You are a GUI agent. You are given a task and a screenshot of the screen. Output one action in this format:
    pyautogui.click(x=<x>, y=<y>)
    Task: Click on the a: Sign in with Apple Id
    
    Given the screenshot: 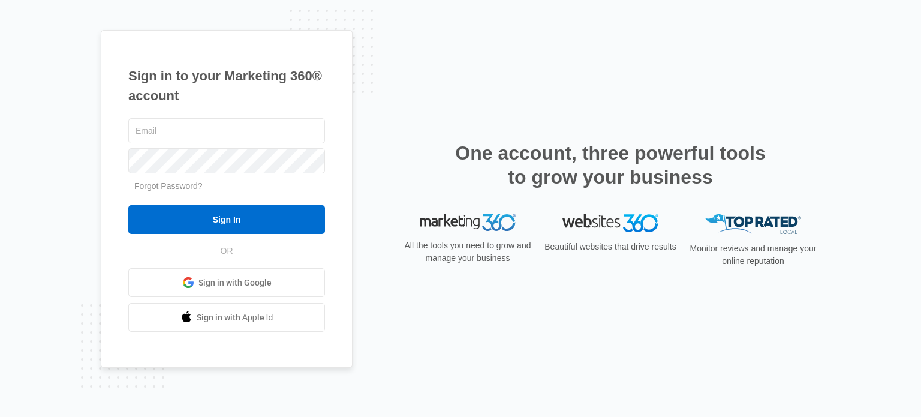 What is the action you would take?
    pyautogui.click(x=227, y=317)
    